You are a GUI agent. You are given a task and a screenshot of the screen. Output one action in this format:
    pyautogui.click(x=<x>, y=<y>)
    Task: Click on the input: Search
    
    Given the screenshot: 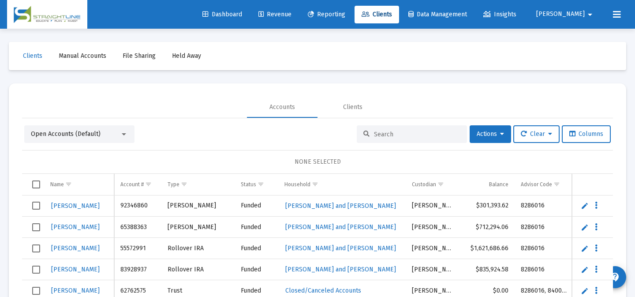 What is the action you would take?
    pyautogui.click(x=417, y=134)
    